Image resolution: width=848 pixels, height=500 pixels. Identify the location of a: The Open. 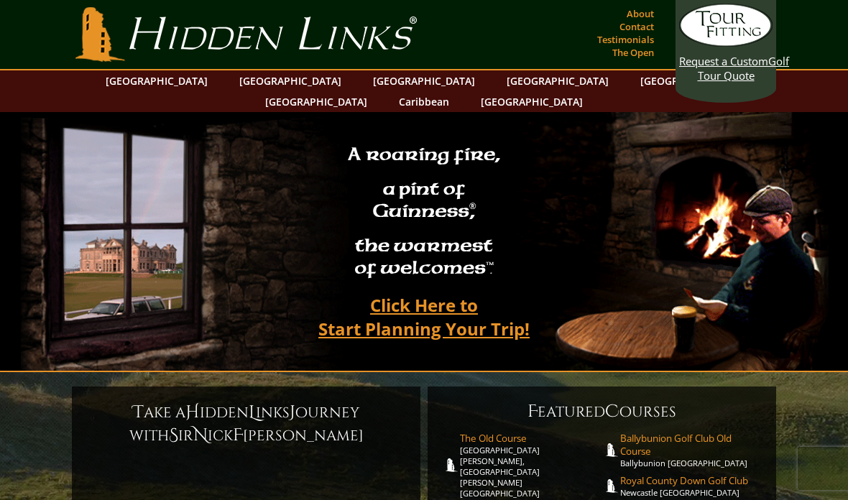
(633, 52).